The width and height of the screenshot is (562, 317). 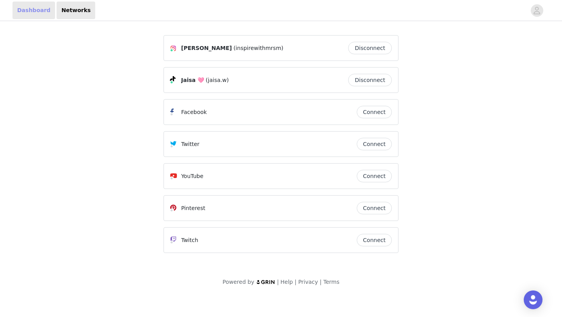 I want to click on p: YouTube, so click(x=192, y=176).